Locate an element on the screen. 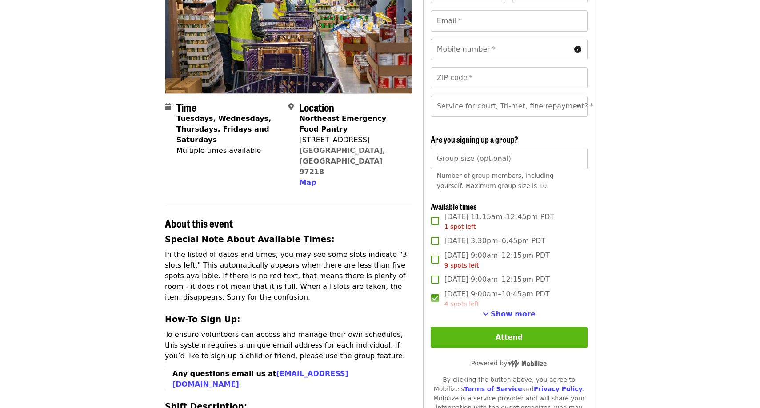 The image size is (760, 408). strong: How-To Sign Up: is located at coordinates (203, 319).